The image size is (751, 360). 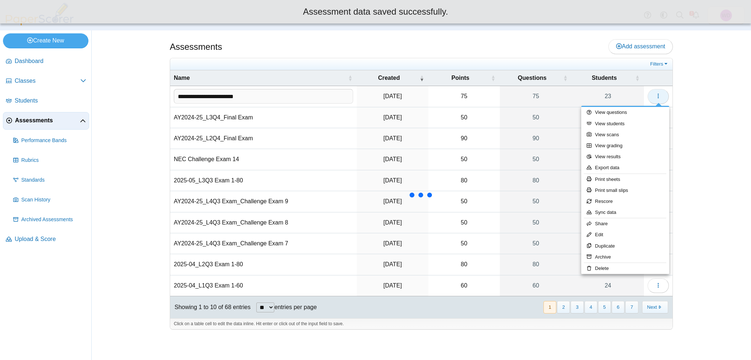 I want to click on a: View scans, so click(x=625, y=135).